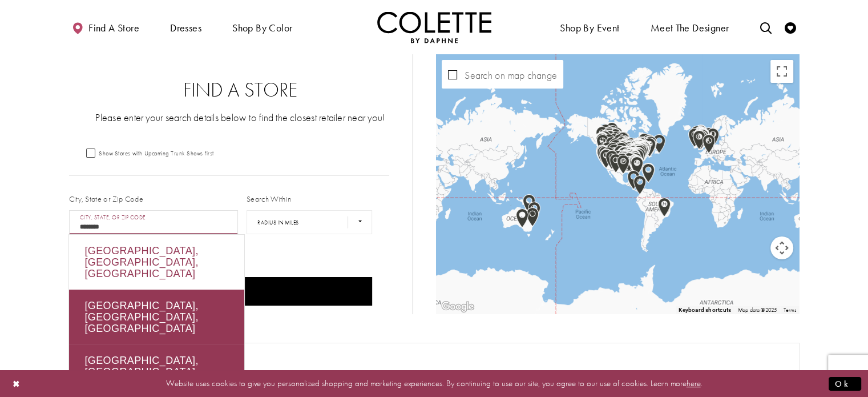  What do you see at coordinates (153, 222) in the screenshot?
I see `input: City, State, or ZIP Code` at bounding box center [153, 222].